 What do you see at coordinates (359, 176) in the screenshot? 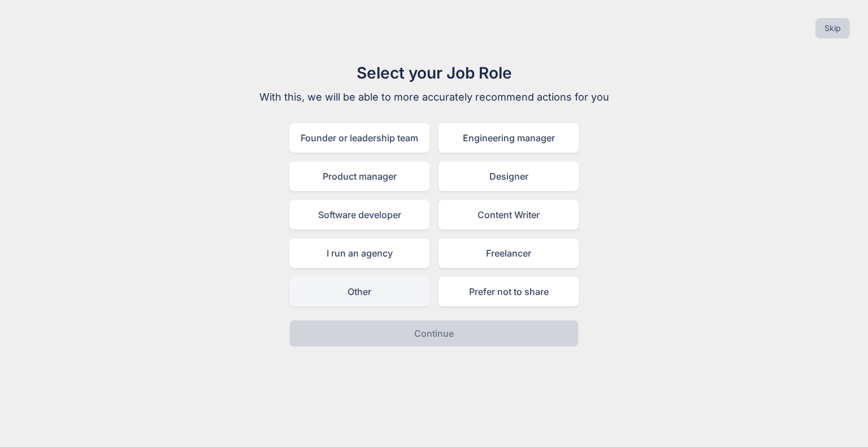
I see `div: Product manager` at bounding box center [359, 176].